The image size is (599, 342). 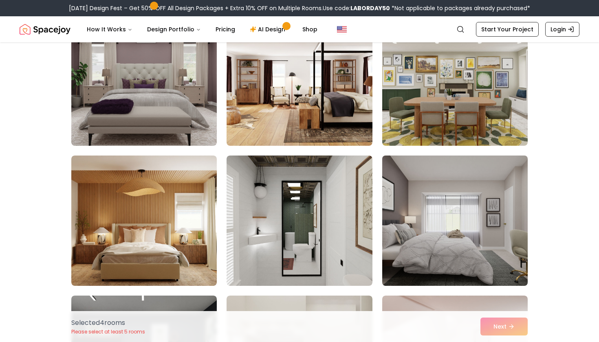 What do you see at coordinates (110, 29) in the screenshot?
I see `button: How It Works` at bounding box center [110, 29].